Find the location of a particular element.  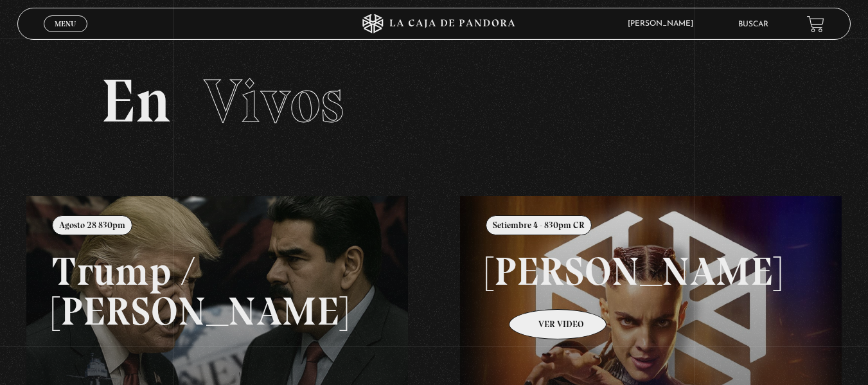

span: Vivos is located at coordinates (274, 101).